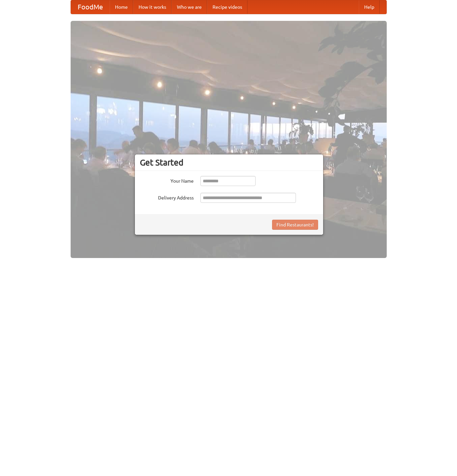 The image size is (457, 476). I want to click on a: FoodMe, so click(90, 7).